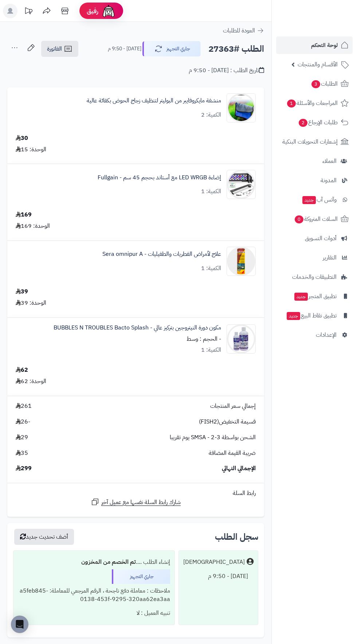 The image size is (357, 644). Describe the element at coordinates (213, 438) in the screenshot. I see `span: الشحن بواسطة SMSA - 2-3 يوم تقريبا` at that location.